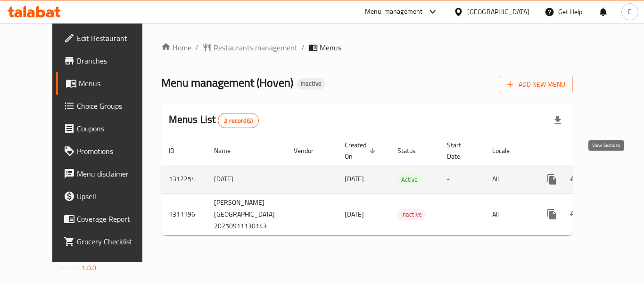 Image resolution: width=644 pixels, height=282 pixels. What do you see at coordinates (108, 83) in the screenshot?
I see `a: Menus` at bounding box center [108, 83].